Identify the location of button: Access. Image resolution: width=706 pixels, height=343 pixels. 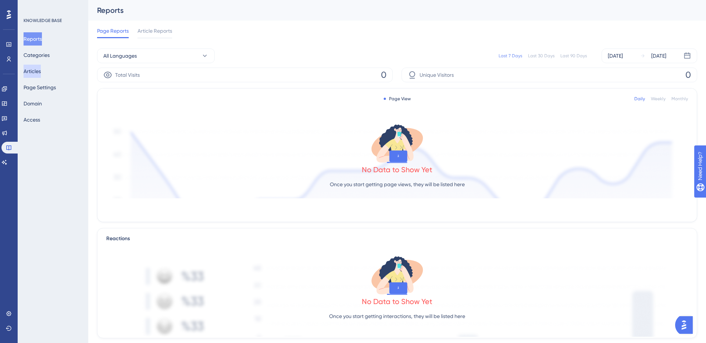
(32, 120).